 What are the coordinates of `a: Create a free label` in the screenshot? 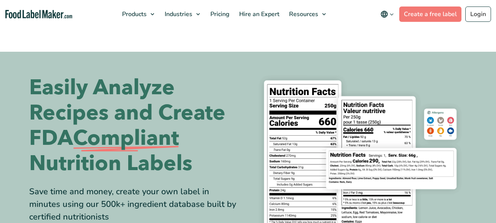 It's located at (430, 14).